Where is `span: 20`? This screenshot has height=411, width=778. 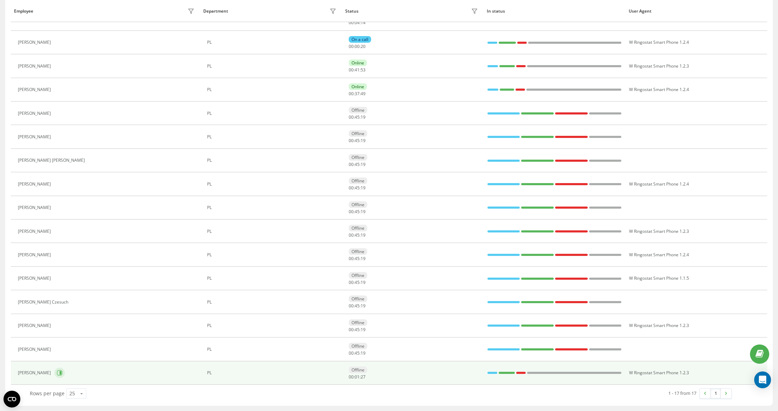
span: 20 is located at coordinates (363, 46).